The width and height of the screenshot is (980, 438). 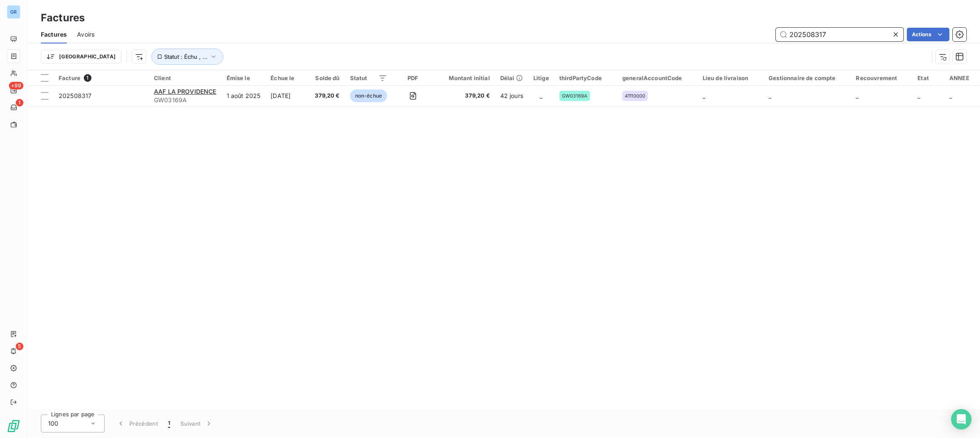 What do you see at coordinates (53, 35) in the screenshot?
I see `span: Factures` at bounding box center [53, 35].